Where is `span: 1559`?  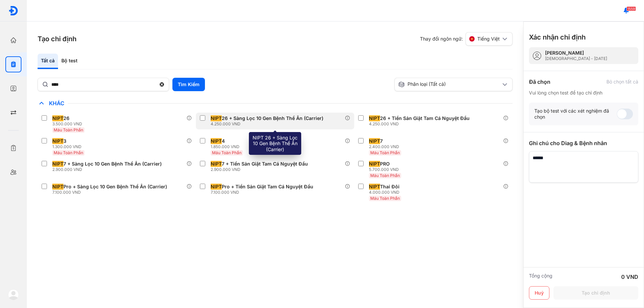
span: 1559 is located at coordinates (631, 9).